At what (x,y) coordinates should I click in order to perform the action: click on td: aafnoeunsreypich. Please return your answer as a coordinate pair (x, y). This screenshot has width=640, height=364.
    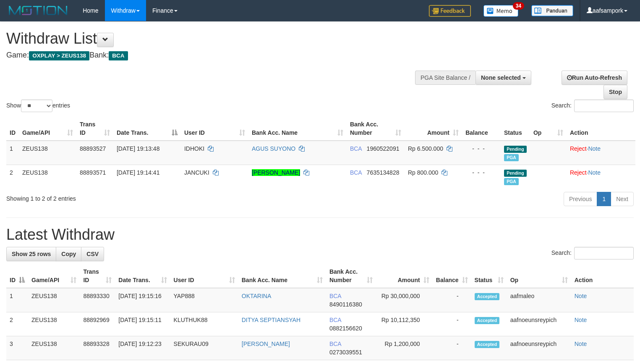
    Looking at the image, I should click on (538, 348).